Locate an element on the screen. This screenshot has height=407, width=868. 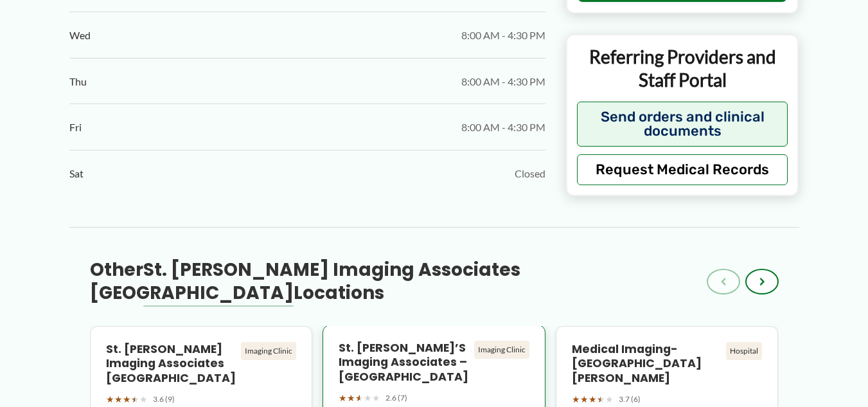
span: Thu is located at coordinates (78, 81).